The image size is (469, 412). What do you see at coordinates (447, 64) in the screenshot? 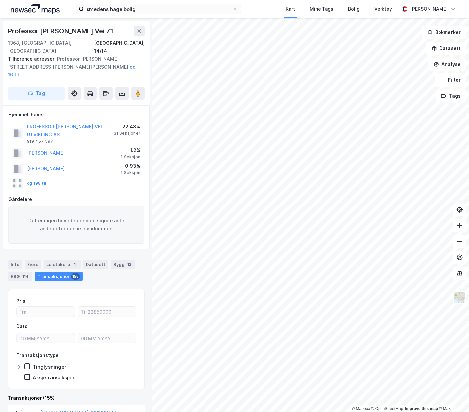
I see `button: Analyse` at bounding box center [447, 64].